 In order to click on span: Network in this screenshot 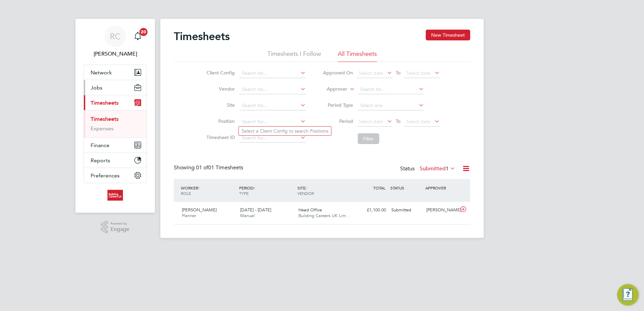, I will do `click(101, 73)`.